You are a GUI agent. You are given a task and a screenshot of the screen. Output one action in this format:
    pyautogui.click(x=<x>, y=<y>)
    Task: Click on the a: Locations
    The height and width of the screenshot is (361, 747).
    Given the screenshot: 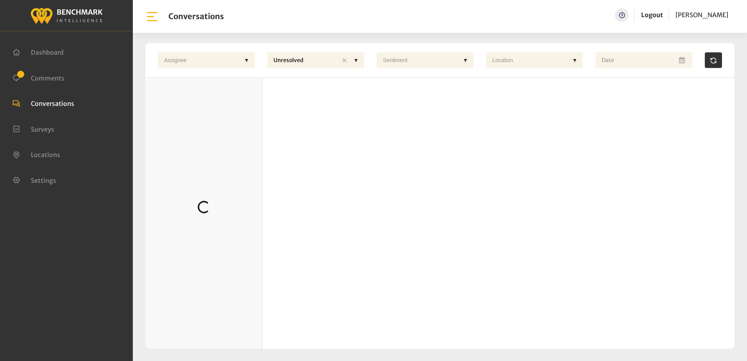 What is the action you would take?
    pyautogui.click(x=36, y=154)
    